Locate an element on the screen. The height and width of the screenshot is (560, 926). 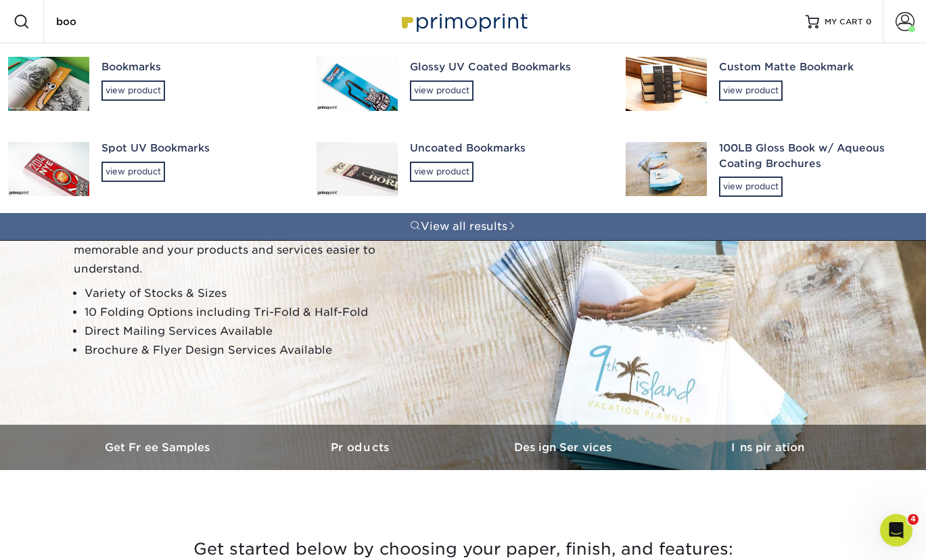
img: Custom Matte Bookmark is located at coordinates (666, 84).